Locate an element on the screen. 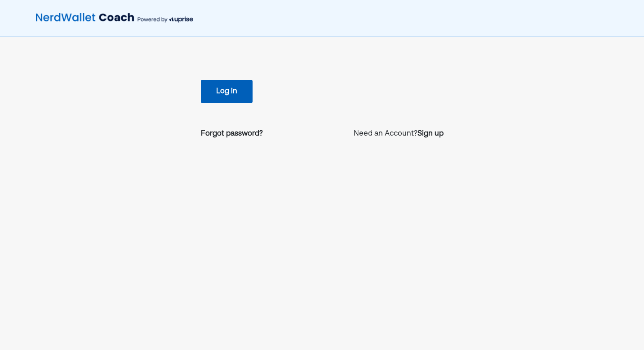  p: Need an Account? is located at coordinates (399, 134).